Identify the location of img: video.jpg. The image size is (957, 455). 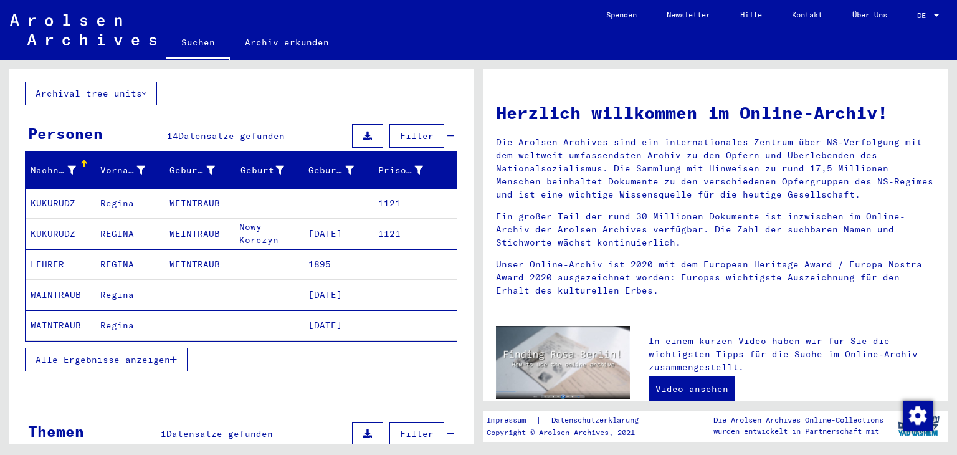
(562, 362).